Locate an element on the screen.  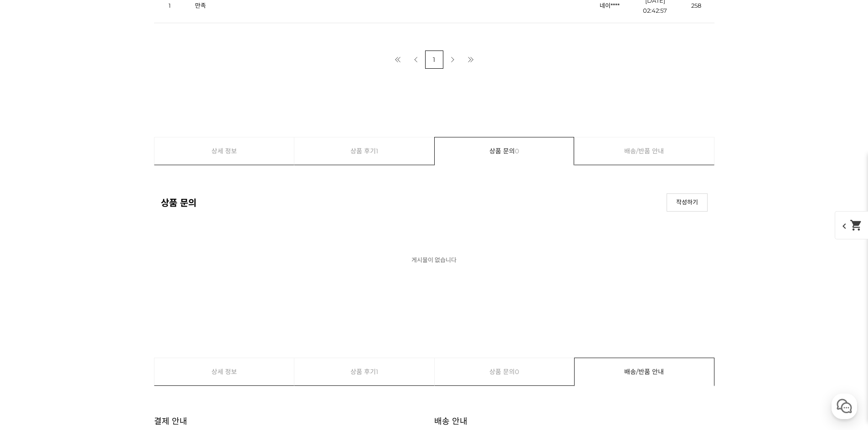
p: 게시물이 없습니다 is located at coordinates (434, 260).